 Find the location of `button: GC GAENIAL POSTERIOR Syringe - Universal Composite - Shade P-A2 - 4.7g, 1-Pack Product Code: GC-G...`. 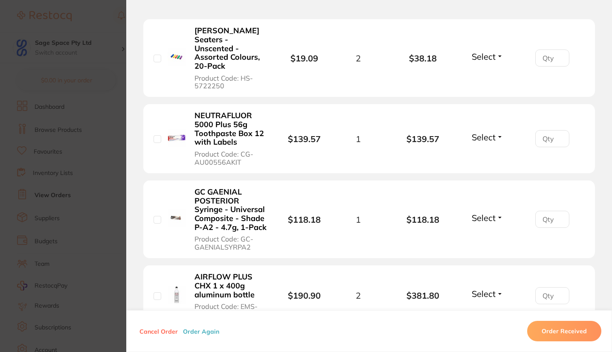

button: GC GAENIAL POSTERIOR Syringe - Universal Composite - Shade P-A2 - 4.7g, 1-Pack Product Code: GC-G... is located at coordinates (231, 219).